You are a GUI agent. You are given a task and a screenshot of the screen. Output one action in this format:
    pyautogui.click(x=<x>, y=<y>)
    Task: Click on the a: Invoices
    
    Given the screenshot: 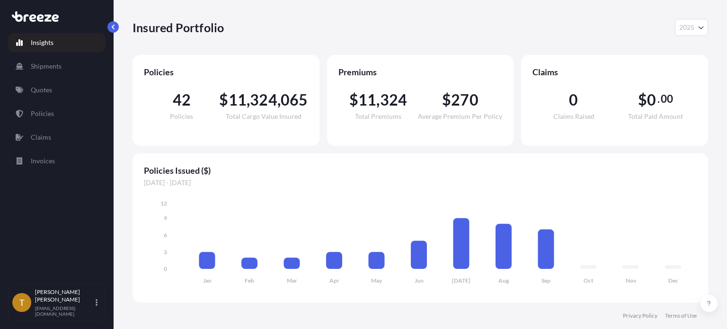 What is the action you would take?
    pyautogui.click(x=57, y=161)
    